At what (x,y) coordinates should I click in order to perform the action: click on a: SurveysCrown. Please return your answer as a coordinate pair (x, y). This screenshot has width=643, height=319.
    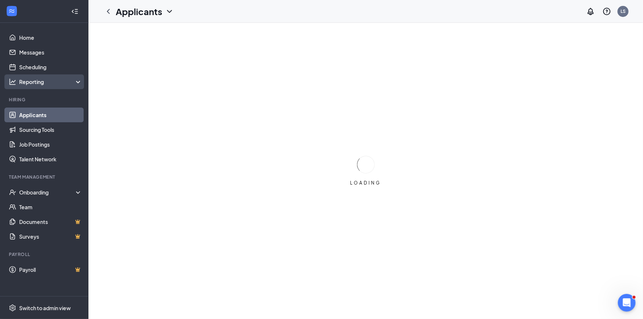
    Looking at the image, I should click on (50, 237).